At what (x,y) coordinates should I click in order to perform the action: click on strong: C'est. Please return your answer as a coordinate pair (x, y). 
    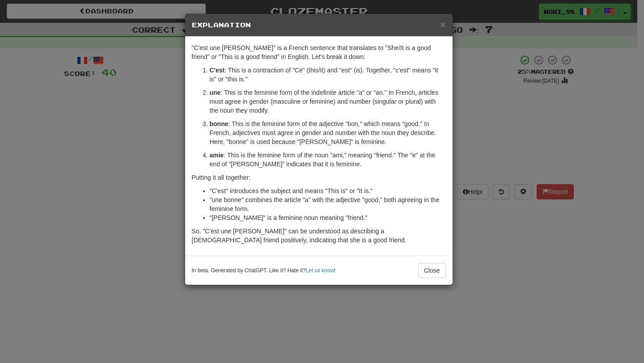
    Looking at the image, I should click on (217, 70).